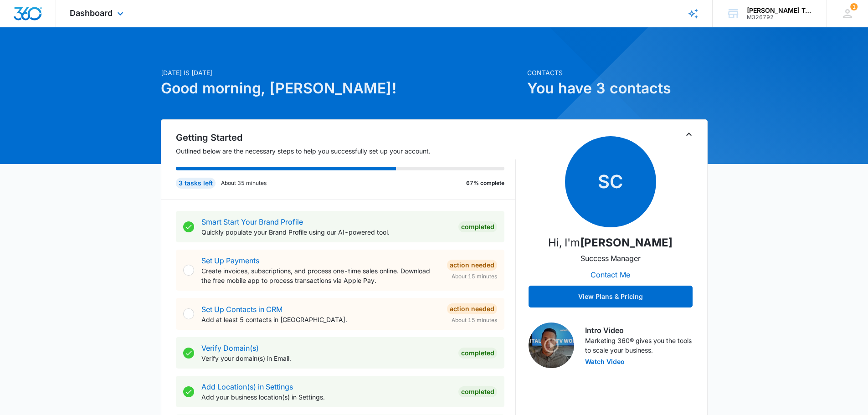 The image size is (868, 415). What do you see at coordinates (610, 259) in the screenshot?
I see `p: Success Manager` at bounding box center [610, 259].